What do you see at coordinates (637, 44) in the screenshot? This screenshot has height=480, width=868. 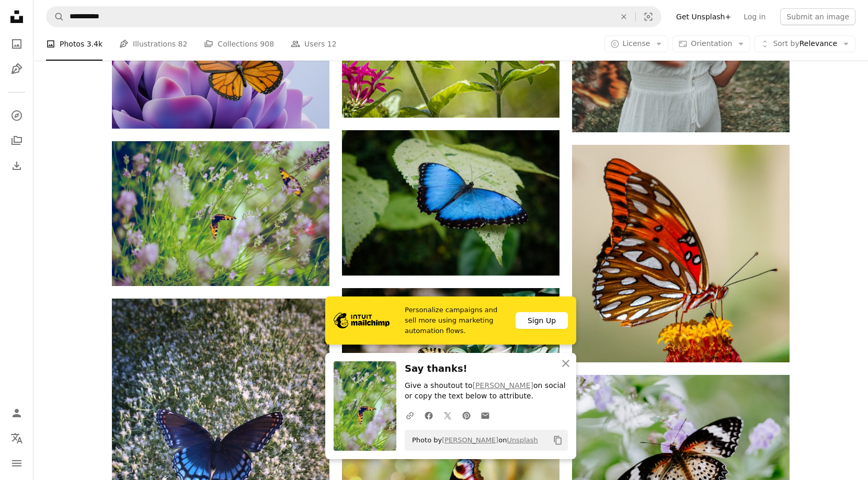 I see `button: License` at bounding box center [637, 44].